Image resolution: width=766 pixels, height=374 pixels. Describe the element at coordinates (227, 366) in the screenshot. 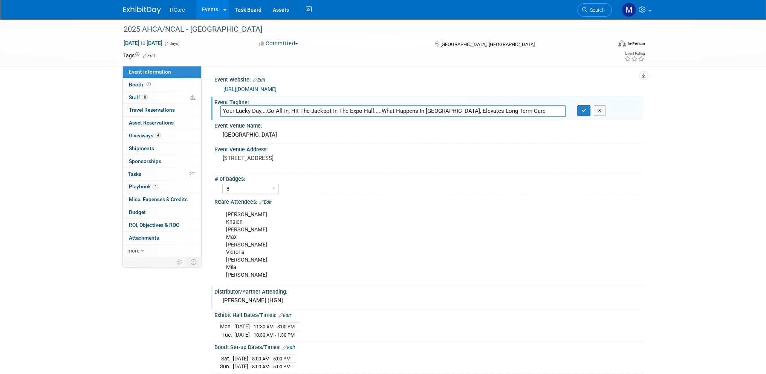

I see `td: Sun.` at that location.